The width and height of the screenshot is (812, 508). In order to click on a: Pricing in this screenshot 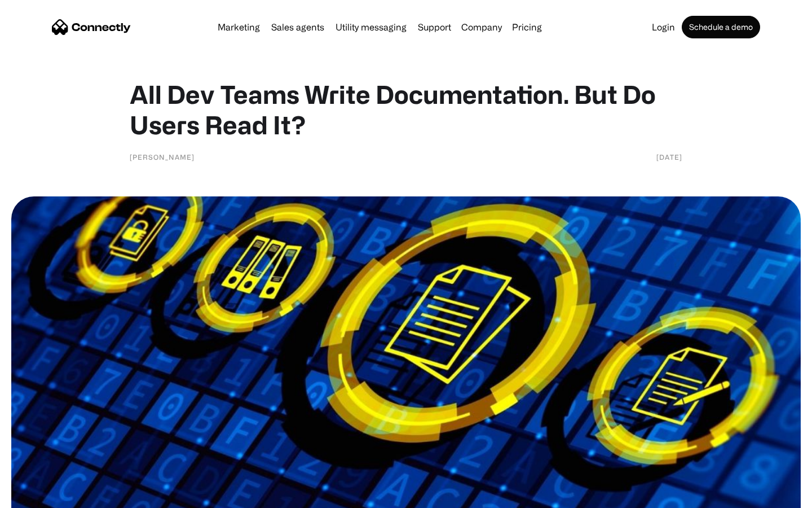, I will do `click(527, 27)`.